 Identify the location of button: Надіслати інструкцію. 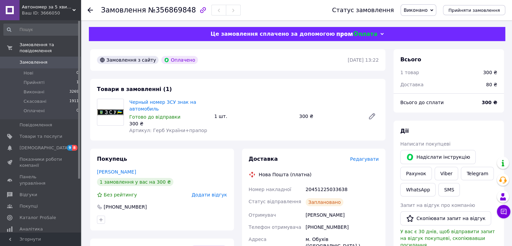
(438, 157).